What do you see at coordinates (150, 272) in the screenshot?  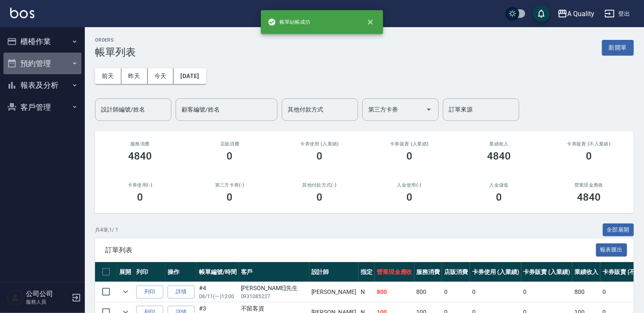 I see `th: 列印` at bounding box center [150, 272].